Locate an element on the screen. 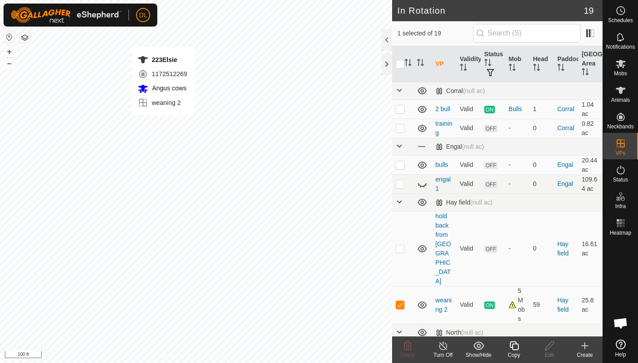 The height and width of the screenshot is (363, 638). img: Gallagher Logo is located at coordinates (66, 15).